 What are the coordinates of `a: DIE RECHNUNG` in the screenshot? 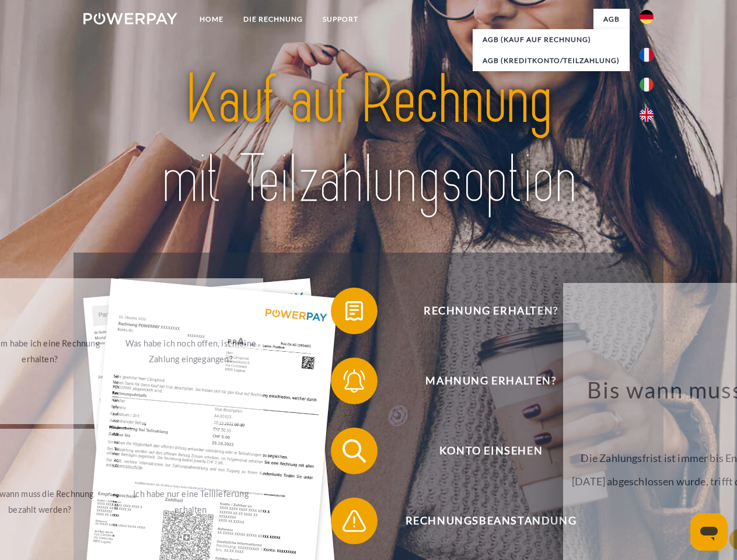 It's located at (273, 19).